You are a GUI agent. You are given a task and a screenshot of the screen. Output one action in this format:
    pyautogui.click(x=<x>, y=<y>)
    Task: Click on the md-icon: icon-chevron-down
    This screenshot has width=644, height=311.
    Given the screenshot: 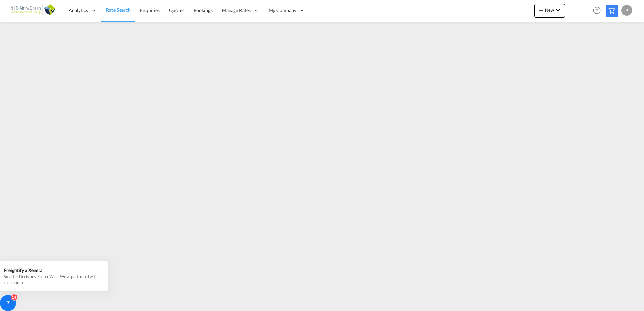 What is the action you would take?
    pyautogui.click(x=558, y=10)
    